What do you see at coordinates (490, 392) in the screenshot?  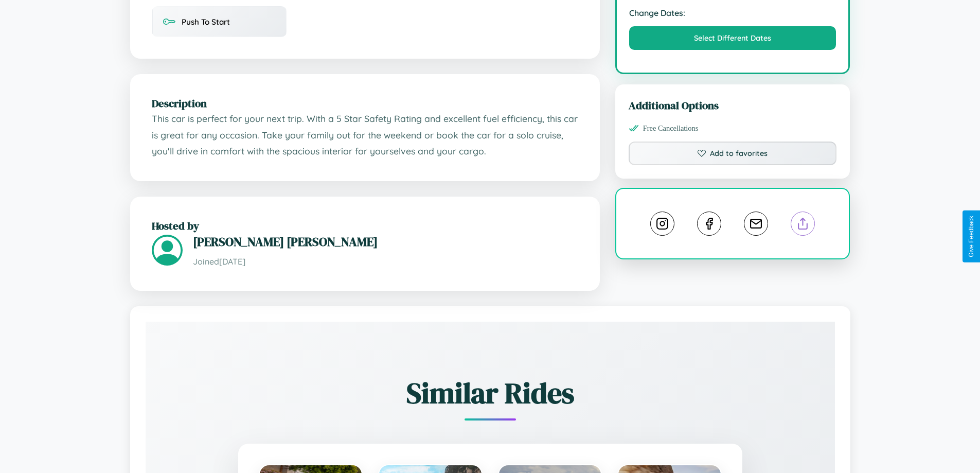 I see `h2: Similar Rides` at bounding box center [490, 392].